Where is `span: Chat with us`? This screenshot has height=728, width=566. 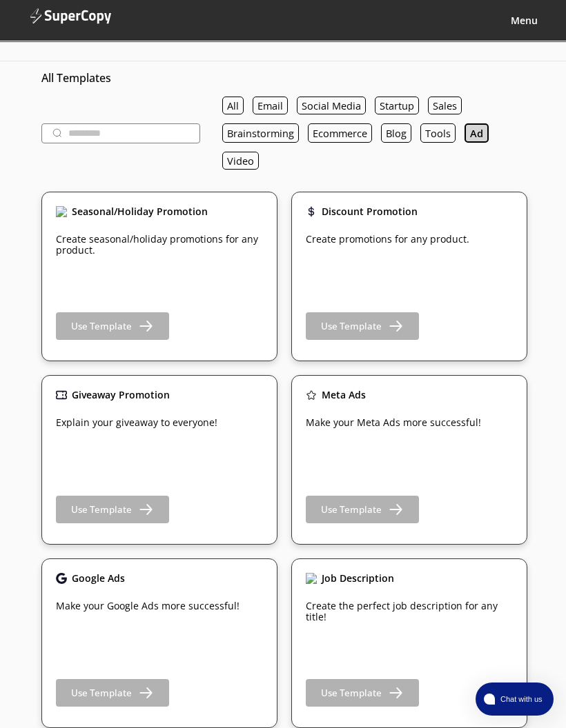 span: Chat with us is located at coordinates (519, 699).